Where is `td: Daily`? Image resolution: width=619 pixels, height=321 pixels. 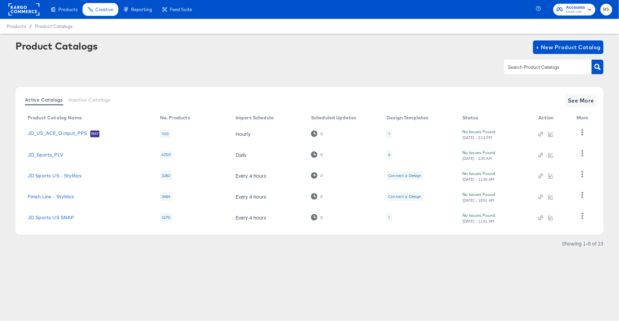
td: Daily is located at coordinates (268, 155).